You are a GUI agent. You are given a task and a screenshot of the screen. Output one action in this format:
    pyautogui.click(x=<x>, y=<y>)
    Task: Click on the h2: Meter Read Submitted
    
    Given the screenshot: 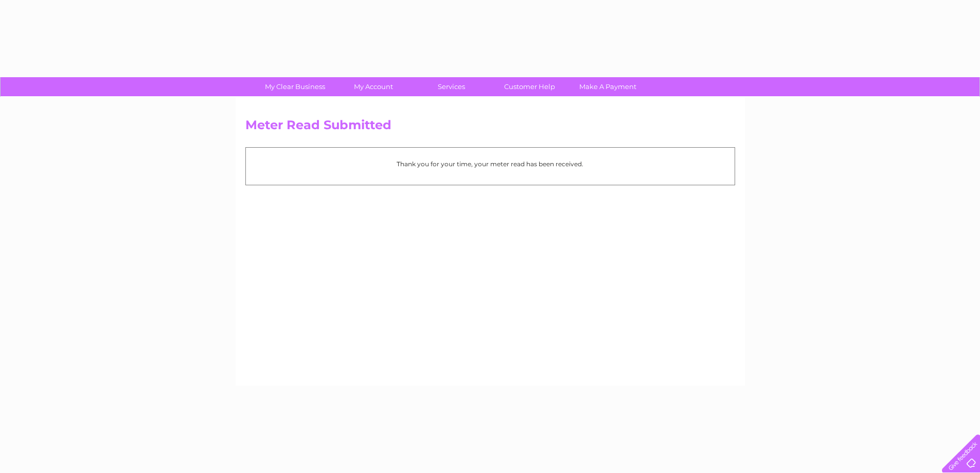 What is the action you would take?
    pyautogui.click(x=490, y=128)
    